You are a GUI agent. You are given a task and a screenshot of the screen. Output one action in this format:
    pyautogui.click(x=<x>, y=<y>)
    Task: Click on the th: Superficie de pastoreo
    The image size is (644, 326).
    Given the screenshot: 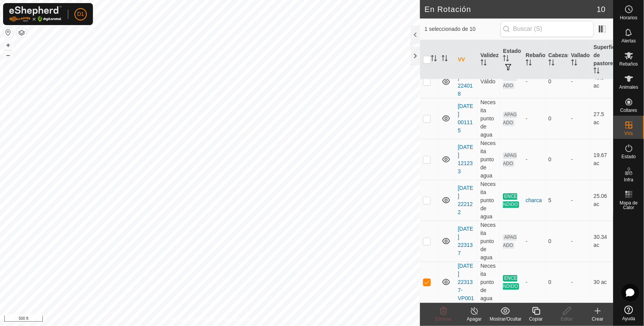 What is the action you would take?
    pyautogui.click(x=601, y=60)
    